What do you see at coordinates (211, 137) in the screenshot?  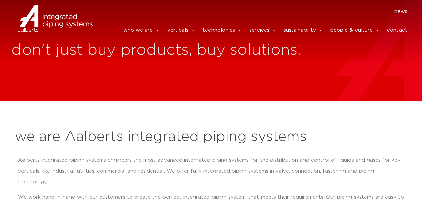 I see `h2: we are Aalberts integrated piping systems` at bounding box center [211, 137].